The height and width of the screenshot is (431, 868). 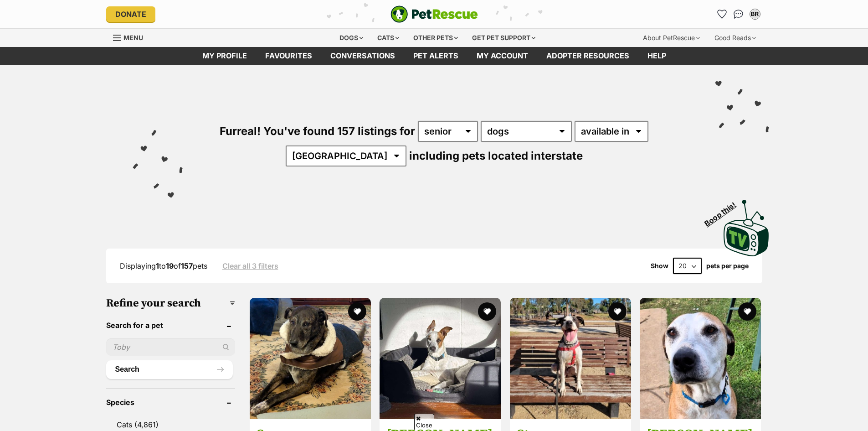 What do you see at coordinates (504, 38) in the screenshot?
I see `div: Get pet support` at bounding box center [504, 38].